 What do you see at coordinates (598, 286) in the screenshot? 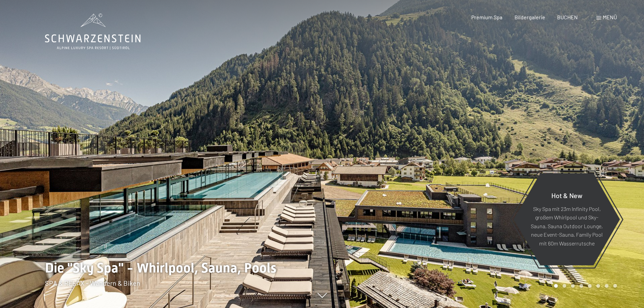
I see `div: Carousel Page 6` at bounding box center [598, 286].